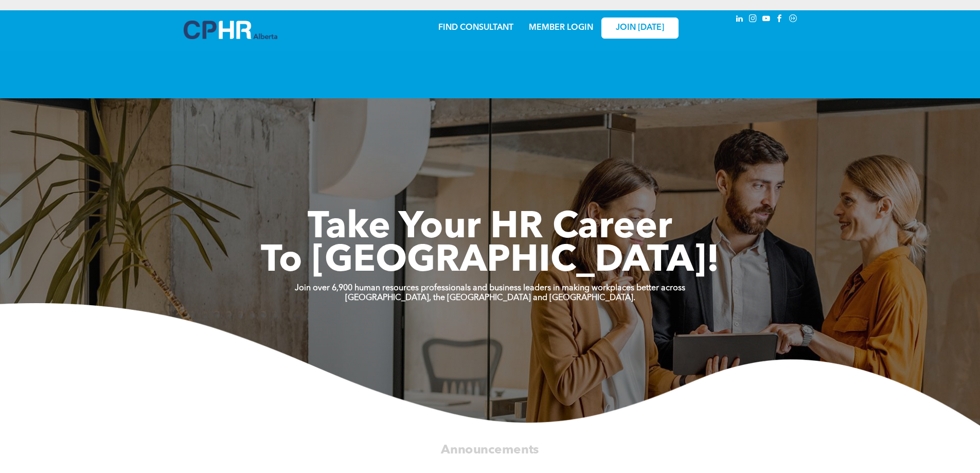  I want to click on a: instagram, so click(753, 20).